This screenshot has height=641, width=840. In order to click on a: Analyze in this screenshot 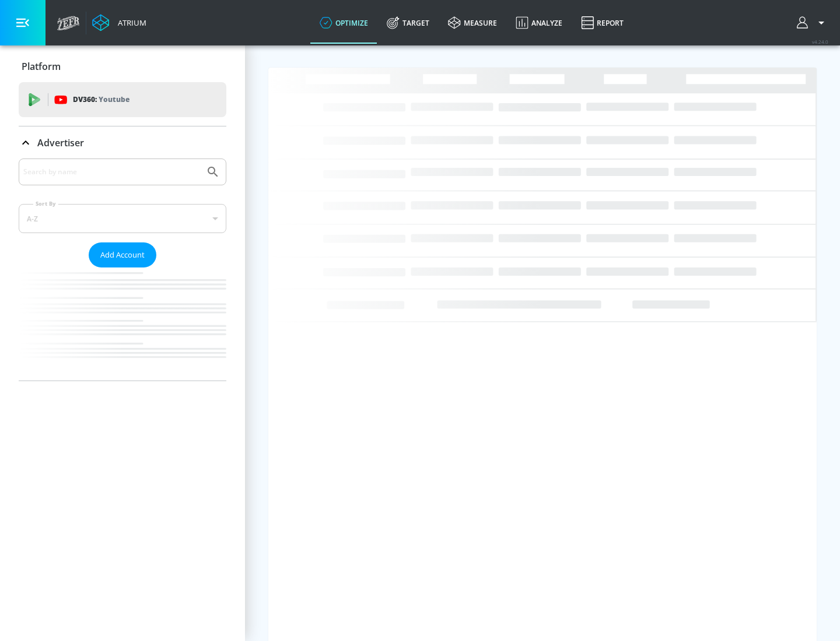, I will do `click(539, 22)`.